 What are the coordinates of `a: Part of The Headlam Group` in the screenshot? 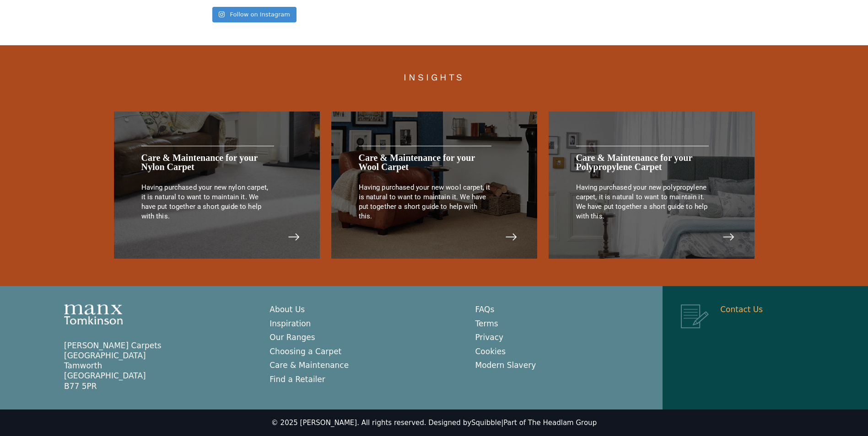 It's located at (550, 423).